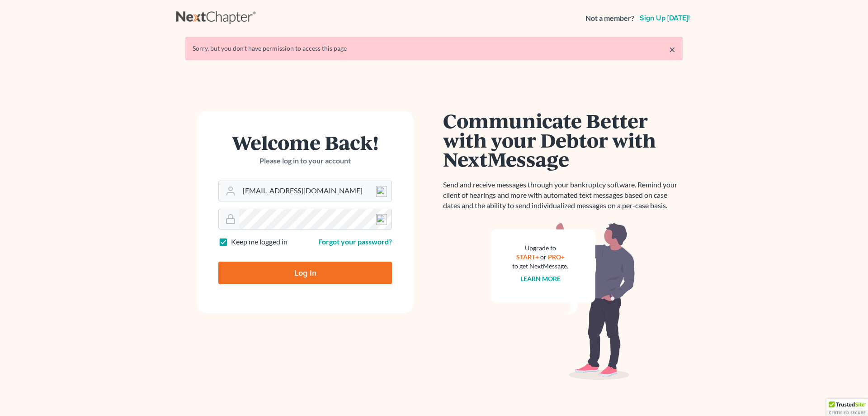  What do you see at coordinates (527, 257) in the screenshot?
I see `a: START+` at bounding box center [527, 257].